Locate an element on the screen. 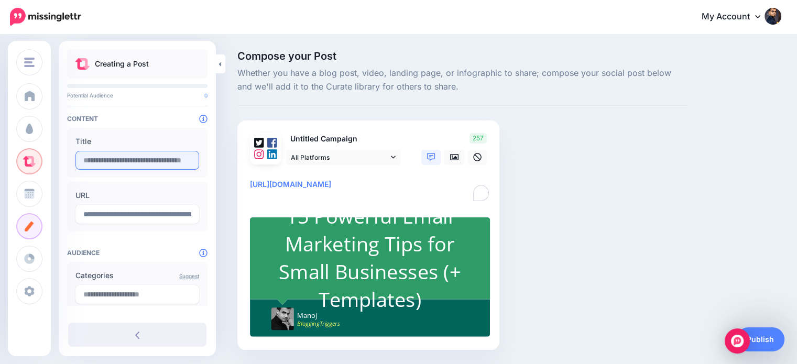 This screenshot has width=797, height=364. img: tab_domain_overview_orange.svg is located at coordinates (32, 70).